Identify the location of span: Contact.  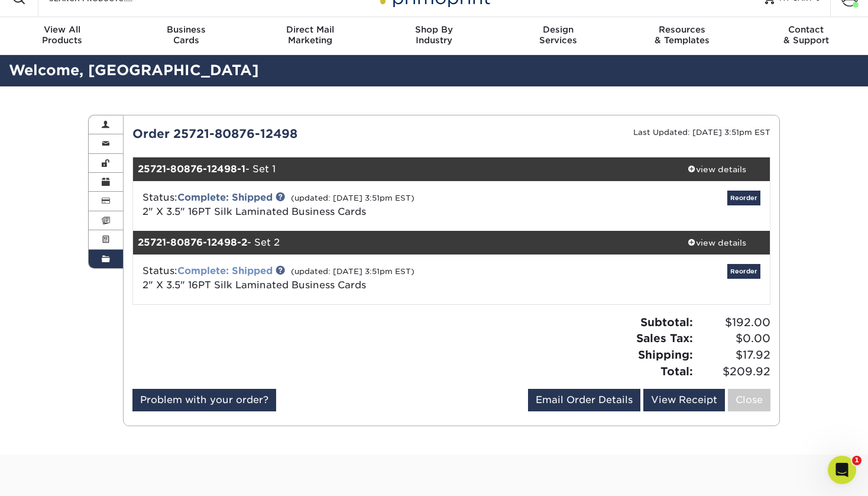
(806, 30).